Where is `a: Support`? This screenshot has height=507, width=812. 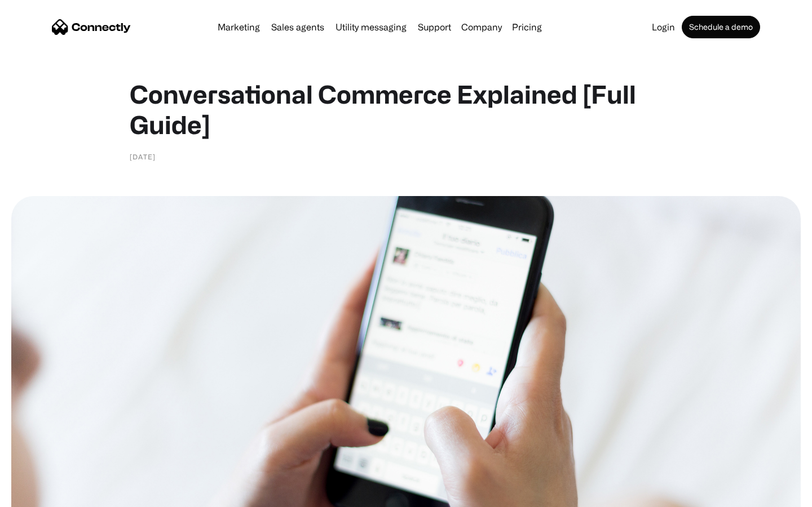 a: Support is located at coordinates (434, 27).